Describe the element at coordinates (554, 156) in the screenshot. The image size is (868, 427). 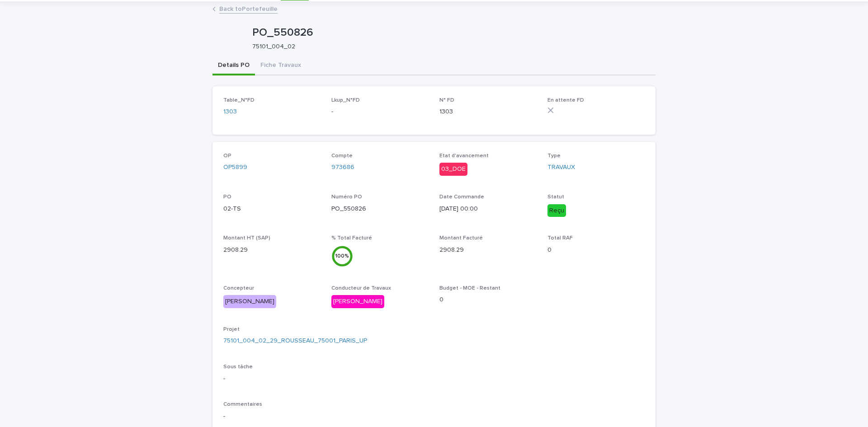
I see `span: Type` at that location.